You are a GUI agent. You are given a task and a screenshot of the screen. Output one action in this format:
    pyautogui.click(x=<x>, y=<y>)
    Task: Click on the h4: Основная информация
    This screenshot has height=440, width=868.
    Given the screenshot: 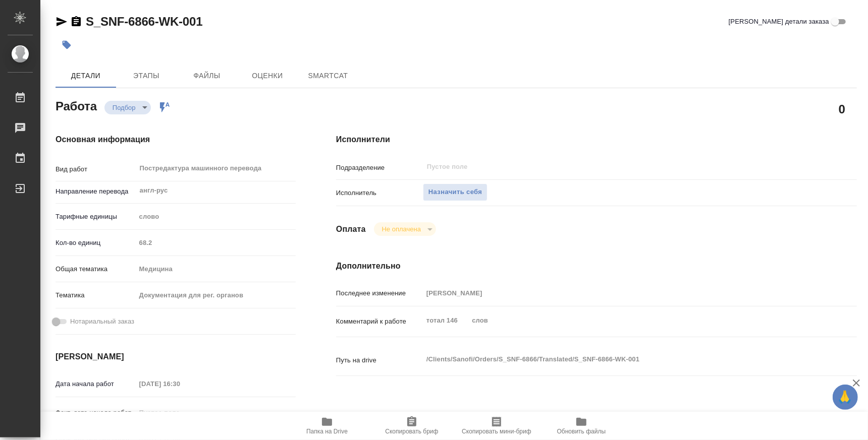 What is the action you would take?
    pyautogui.click(x=176, y=140)
    